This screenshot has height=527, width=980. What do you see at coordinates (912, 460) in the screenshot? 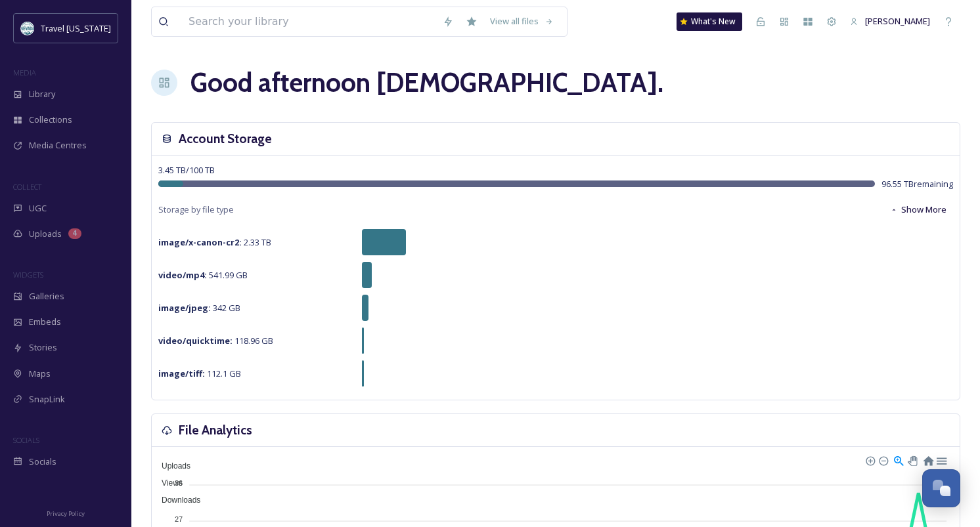
I see `div: Panning` at bounding box center [912, 460].